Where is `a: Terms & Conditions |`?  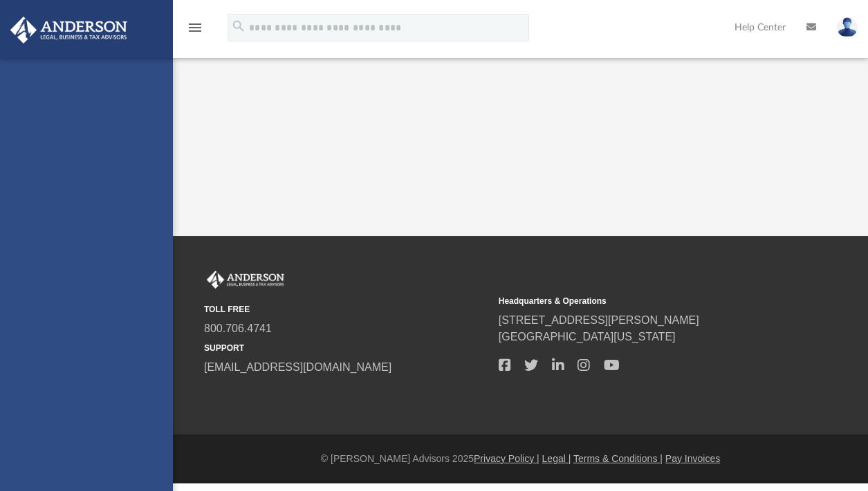
a: Terms & Conditions | is located at coordinates (617, 459).